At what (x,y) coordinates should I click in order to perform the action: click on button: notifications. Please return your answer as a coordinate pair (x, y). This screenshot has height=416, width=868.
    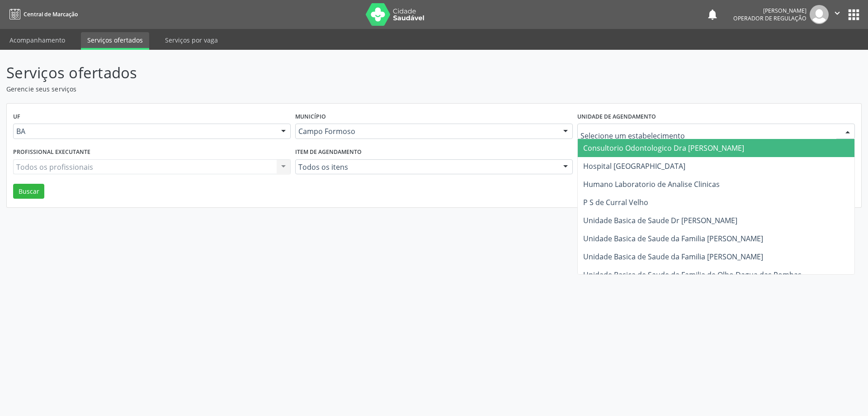
    Looking at the image, I should click on (713, 15).